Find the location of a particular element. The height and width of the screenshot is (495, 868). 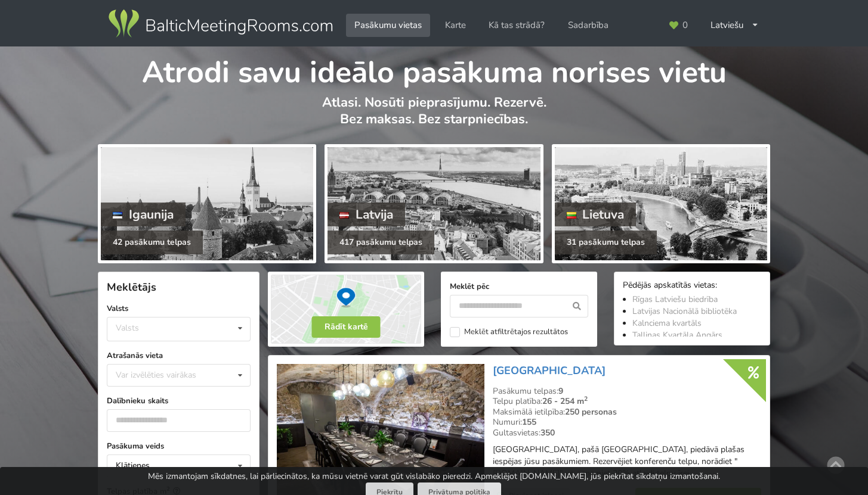

div: Numuri: is located at coordinates (627, 422).